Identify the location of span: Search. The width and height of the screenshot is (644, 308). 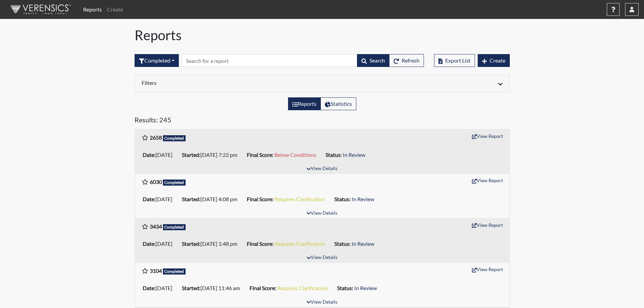
(378, 60).